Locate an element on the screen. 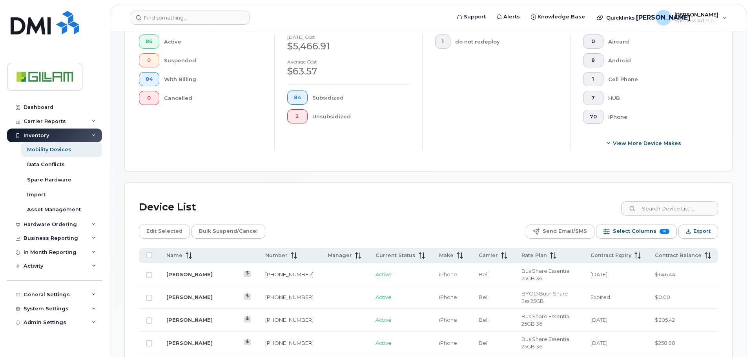 Image resolution: width=751 pixels, height=357 pixels. div: $63.57 is located at coordinates (348, 71).